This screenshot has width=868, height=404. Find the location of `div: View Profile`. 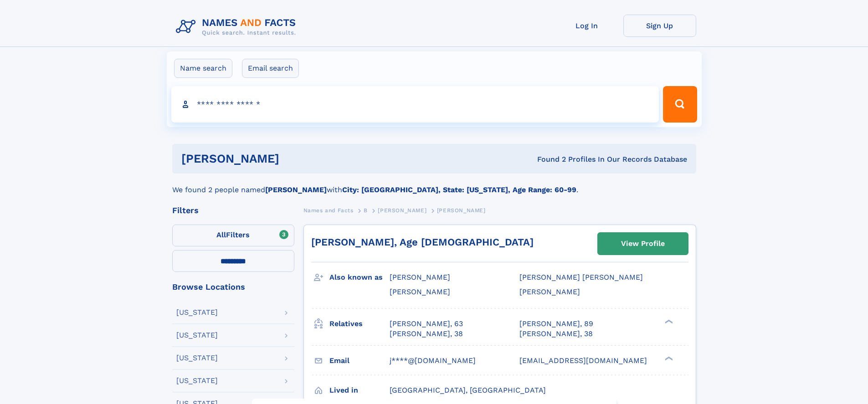

div: View Profile is located at coordinates (643, 244).